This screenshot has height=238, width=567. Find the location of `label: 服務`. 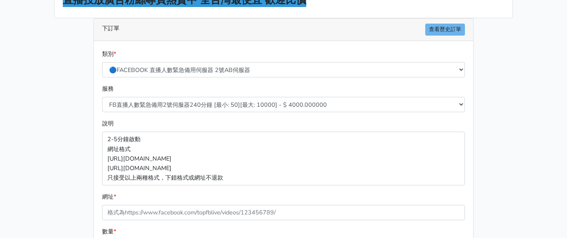

label: 服務 is located at coordinates (108, 88).